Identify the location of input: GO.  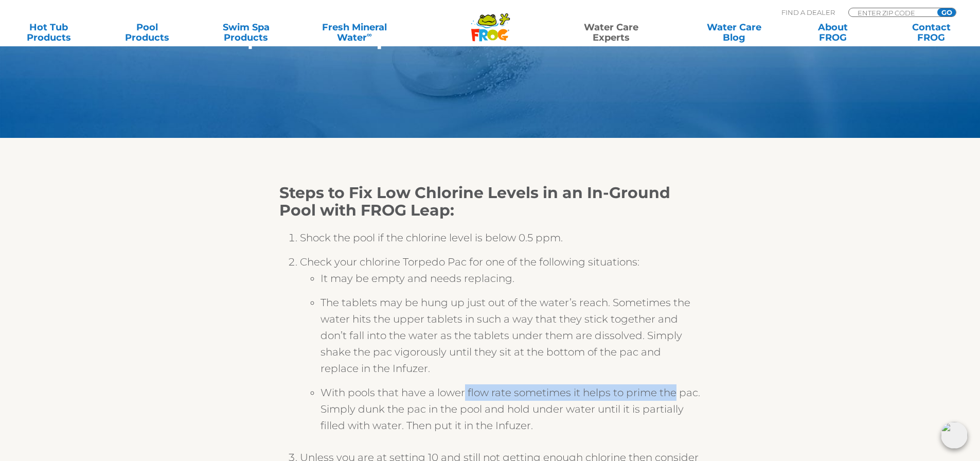
(947, 12).